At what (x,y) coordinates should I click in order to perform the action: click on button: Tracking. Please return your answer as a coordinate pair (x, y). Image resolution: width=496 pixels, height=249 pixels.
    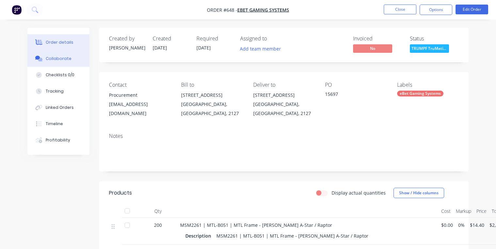
    Looking at the image, I should click on (58, 91).